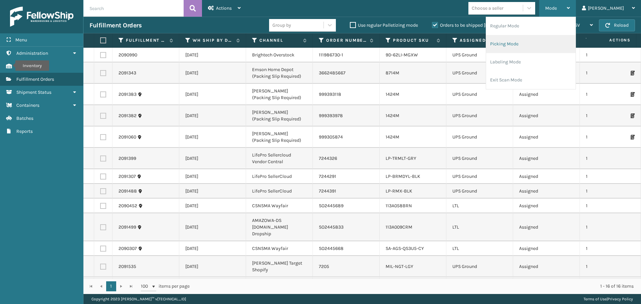 The image size is (641, 304). What do you see at coordinates (399, 191) in the screenshot?
I see `a: LP-RMX-BLK` at bounding box center [399, 191].